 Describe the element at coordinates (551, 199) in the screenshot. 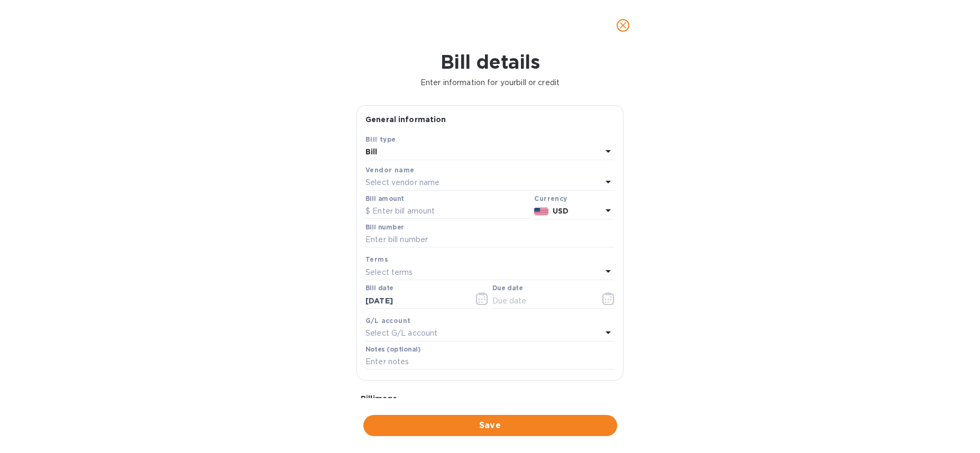

I see `b: Currency` at that location.